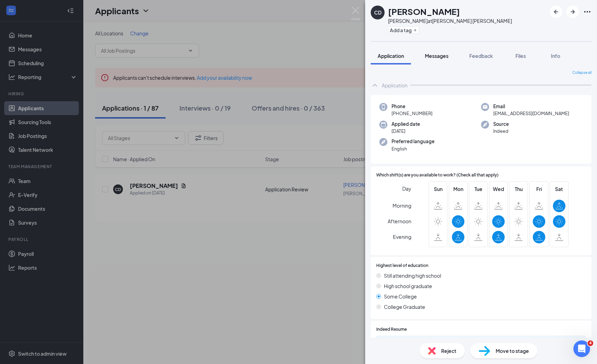 The width and height of the screenshot is (597, 364). Describe the element at coordinates (519, 189) in the screenshot. I see `span: Thu` at that location.